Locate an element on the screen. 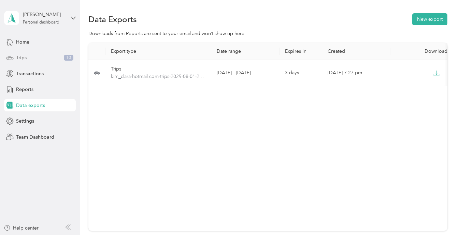 The width and height of the screenshot is (459, 235). h1: Data Exports is located at coordinates (113, 19).